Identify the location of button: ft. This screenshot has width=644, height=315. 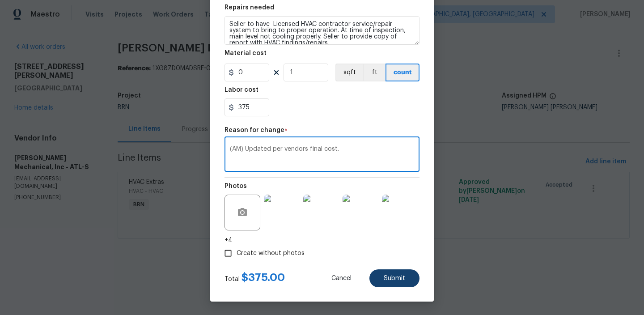
(374, 73).